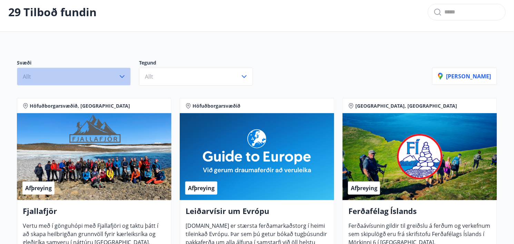  Describe the element at coordinates (24, 62) in the screenshot. I see `font: Svæði` at that location.